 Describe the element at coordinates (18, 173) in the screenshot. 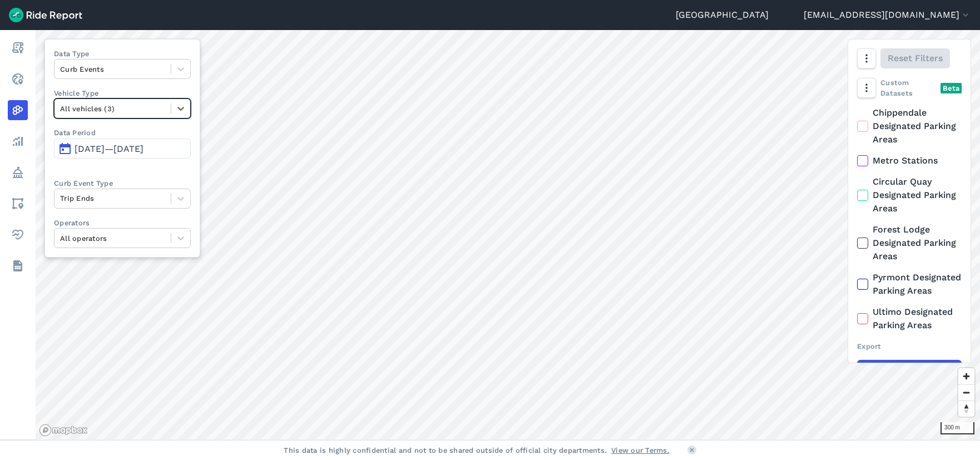

I see `a: Policy` at that location.